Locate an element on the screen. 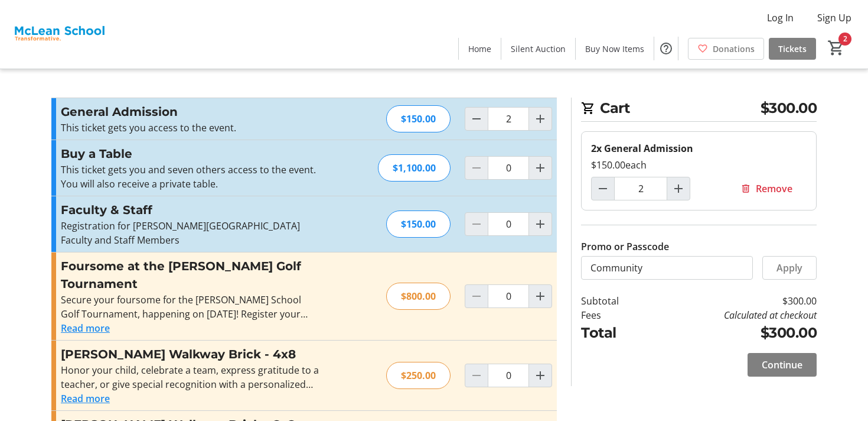 The width and height of the screenshot is (868, 421). span: Tickets is located at coordinates (793, 49).